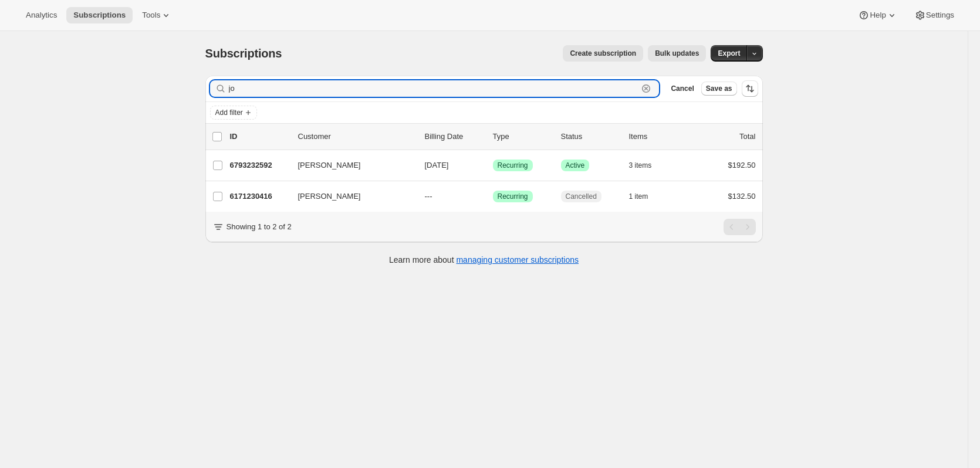 The height and width of the screenshot is (468, 980). Describe the element at coordinates (99, 15) in the screenshot. I see `button: Subscriptions` at that location.